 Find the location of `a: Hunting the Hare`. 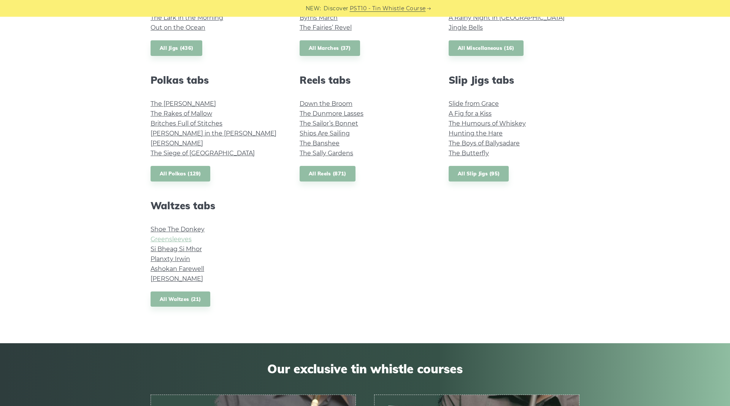

a: Hunting the Hare is located at coordinates (476, 133).